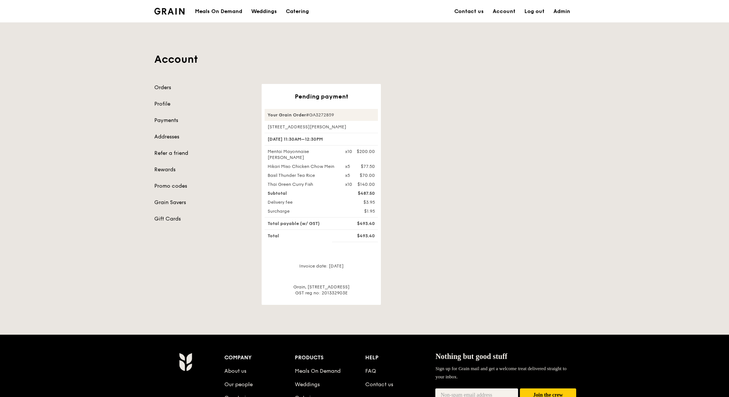 The image size is (729, 397). Describe the element at coordinates (504, 12) in the screenshot. I see `a: Account` at that location.